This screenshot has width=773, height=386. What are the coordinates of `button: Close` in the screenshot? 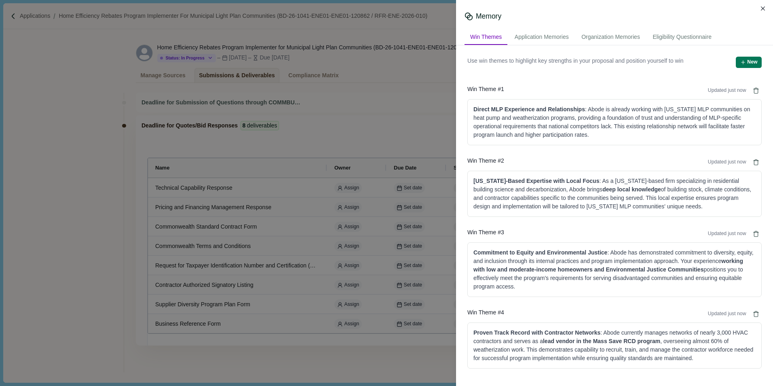 It's located at (764, 8).